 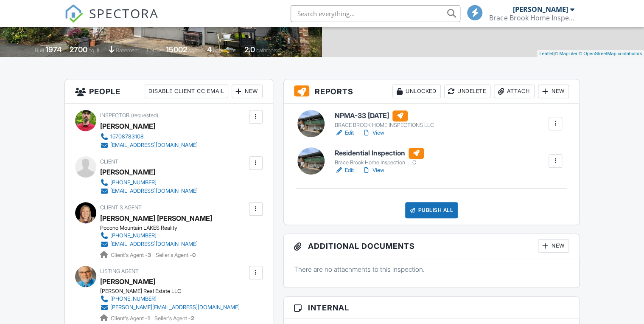 What do you see at coordinates (610, 53) in the screenshot?
I see `a: © OpenStreetMap contributors` at bounding box center [610, 53].